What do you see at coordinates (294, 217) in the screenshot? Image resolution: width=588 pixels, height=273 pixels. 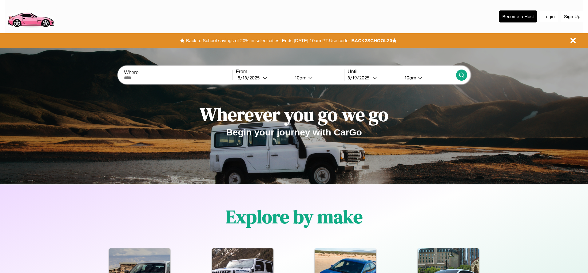 I see `h1: Explore by make` at bounding box center [294, 217].